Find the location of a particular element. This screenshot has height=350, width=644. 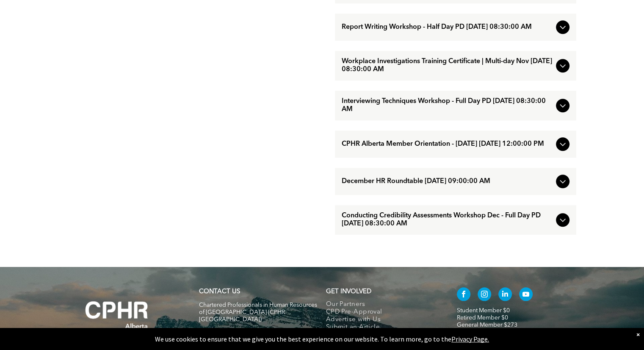

a: CONTACT US is located at coordinates (219, 292).